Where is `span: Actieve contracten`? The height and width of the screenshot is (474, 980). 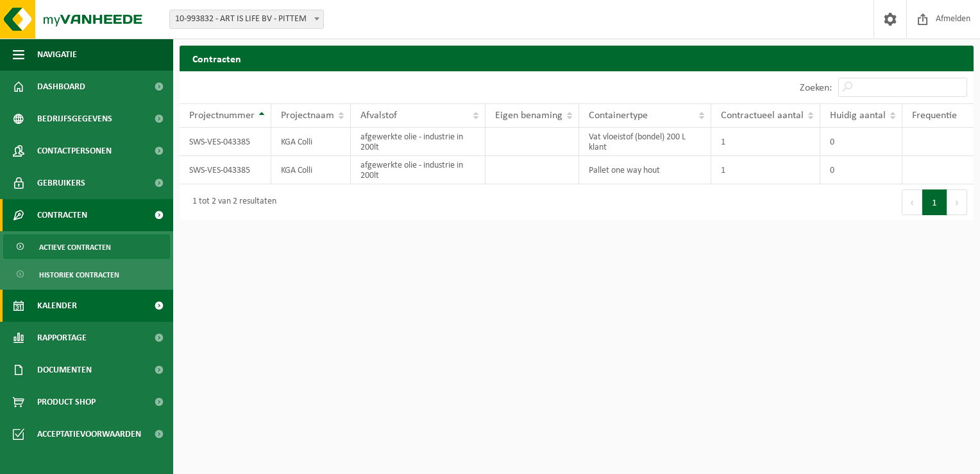
span: Actieve contracten is located at coordinates (75, 247).